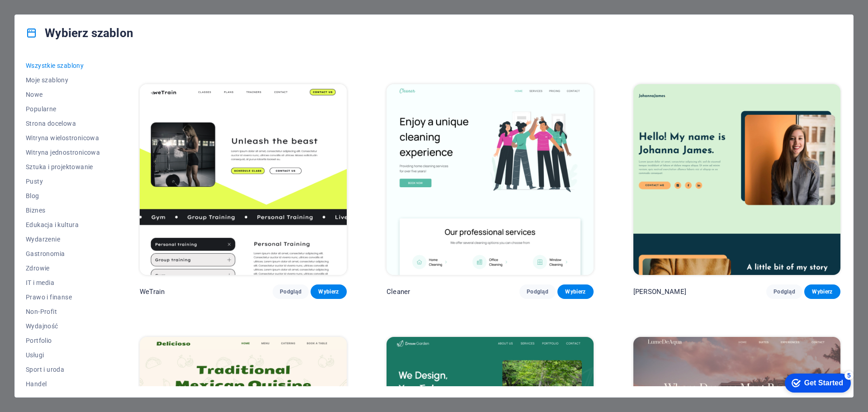  I want to click on span: Popularne, so click(63, 109).